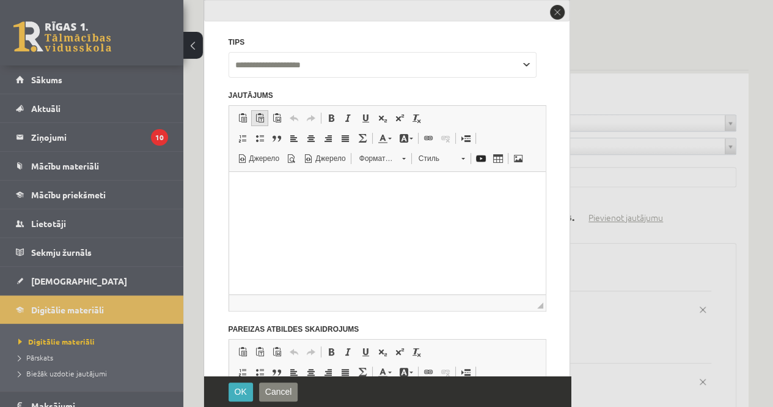 Image resolution: width=773 pixels, height=407 pixels. Describe the element at coordinates (158, 15) in the screenshot. I see `body: Текстовий редактор, wiswyg-editor-47363727536520-1755948069-686-1755948086769` at that location.